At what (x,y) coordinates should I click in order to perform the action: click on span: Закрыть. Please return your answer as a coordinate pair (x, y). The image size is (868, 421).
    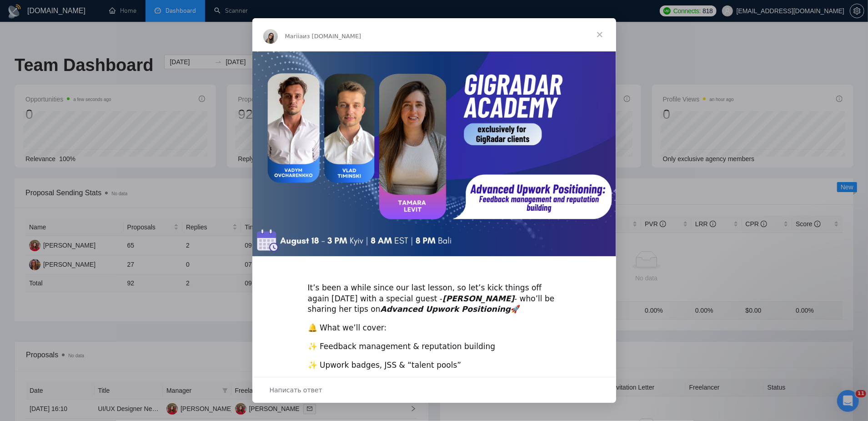
    Looking at the image, I should click on (600, 35).